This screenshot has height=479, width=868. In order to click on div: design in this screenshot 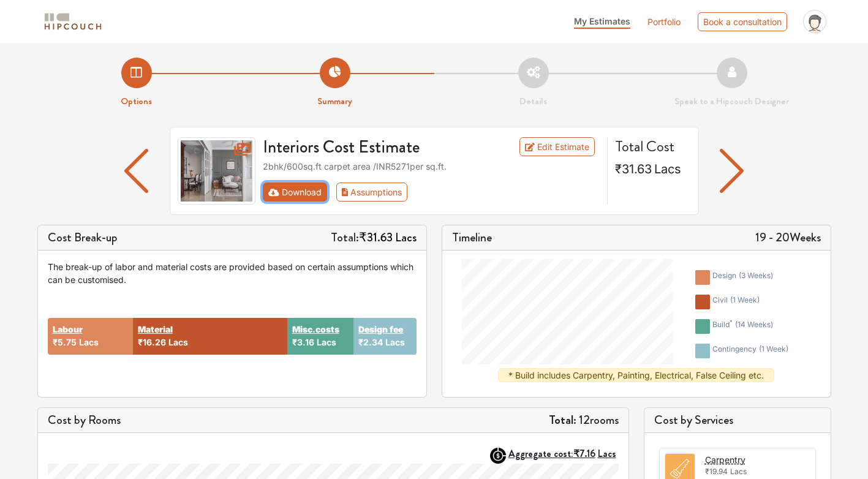, I will do `click(742, 278)`.